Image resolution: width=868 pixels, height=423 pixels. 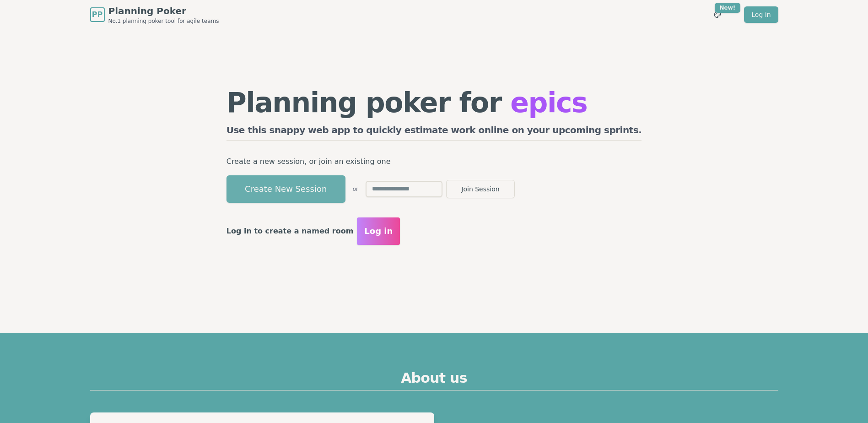 What do you see at coordinates (356, 189) in the screenshot?
I see `span: or` at bounding box center [356, 189].